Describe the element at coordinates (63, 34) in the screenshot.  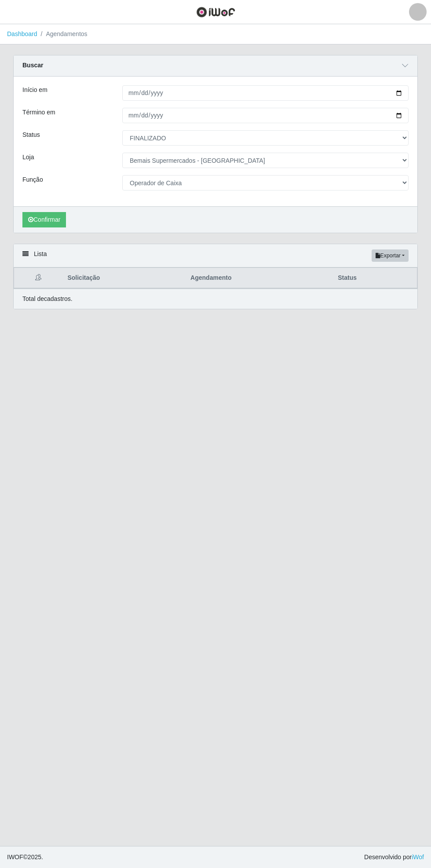
I see `li: Agendamentos` at that location.